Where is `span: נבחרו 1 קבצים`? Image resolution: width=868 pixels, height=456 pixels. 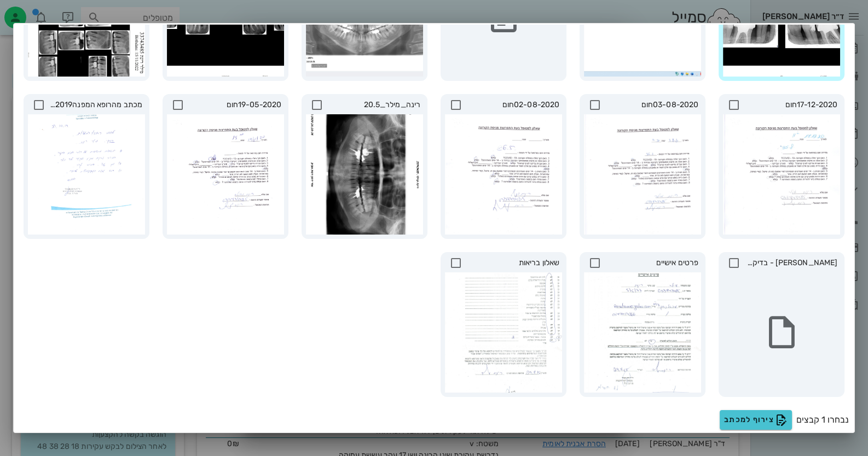 span: נבחרו 1 קבצים is located at coordinates (823, 420).